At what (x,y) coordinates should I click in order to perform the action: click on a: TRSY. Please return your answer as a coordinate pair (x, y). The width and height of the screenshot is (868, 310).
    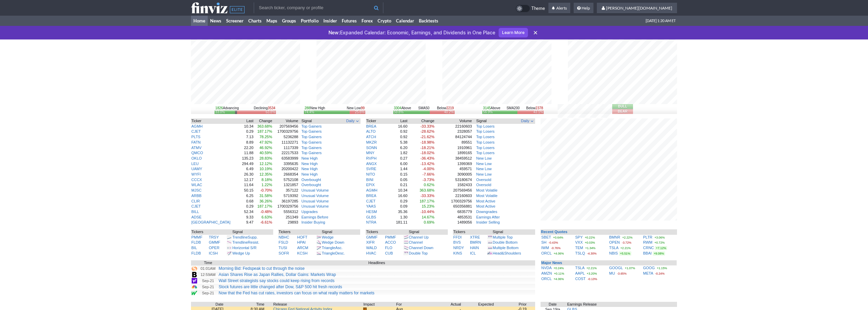
    Looking at the image, I should click on (214, 238).